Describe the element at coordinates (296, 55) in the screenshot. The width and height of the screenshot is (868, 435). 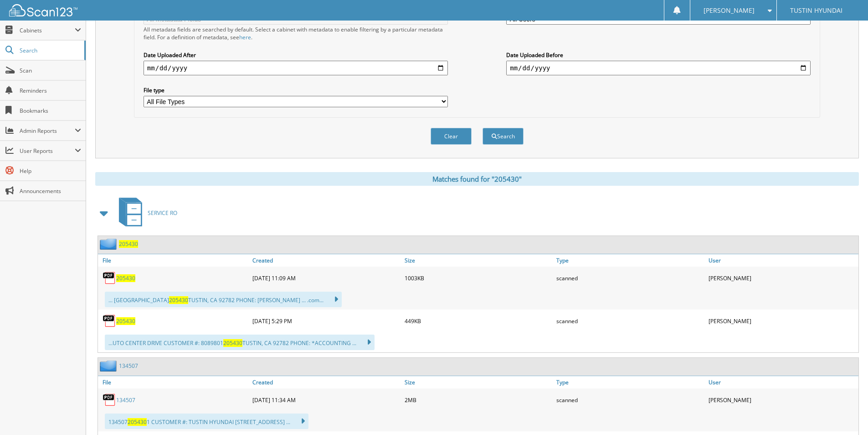
I see `label: Date Uploaded After` at that location.